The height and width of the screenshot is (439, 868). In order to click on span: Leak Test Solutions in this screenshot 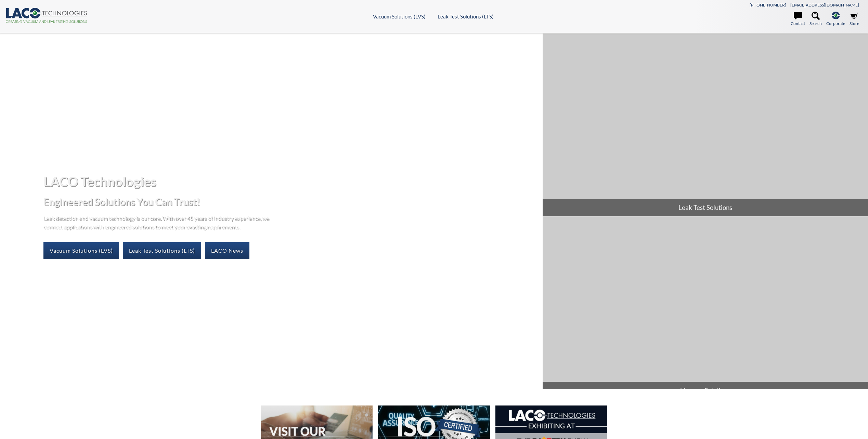, I will do `click(705, 207)`.